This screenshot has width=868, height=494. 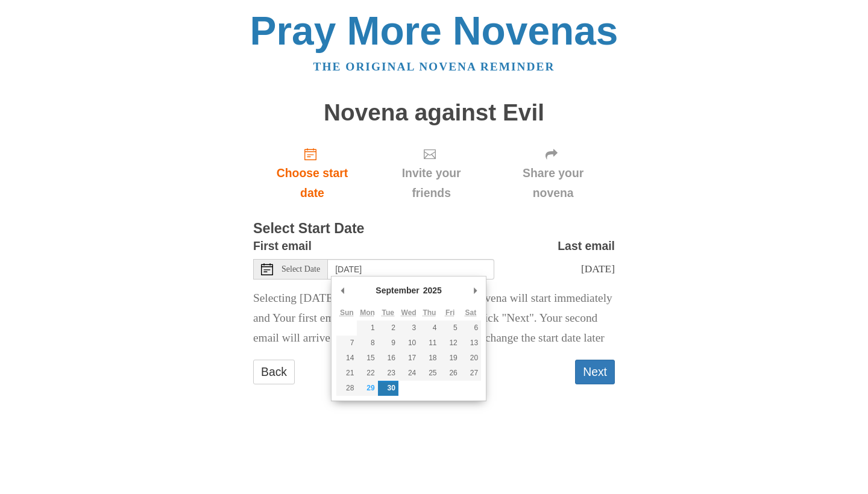 What do you see at coordinates (409, 373) in the screenshot?
I see `button: 24` at bounding box center [409, 373].